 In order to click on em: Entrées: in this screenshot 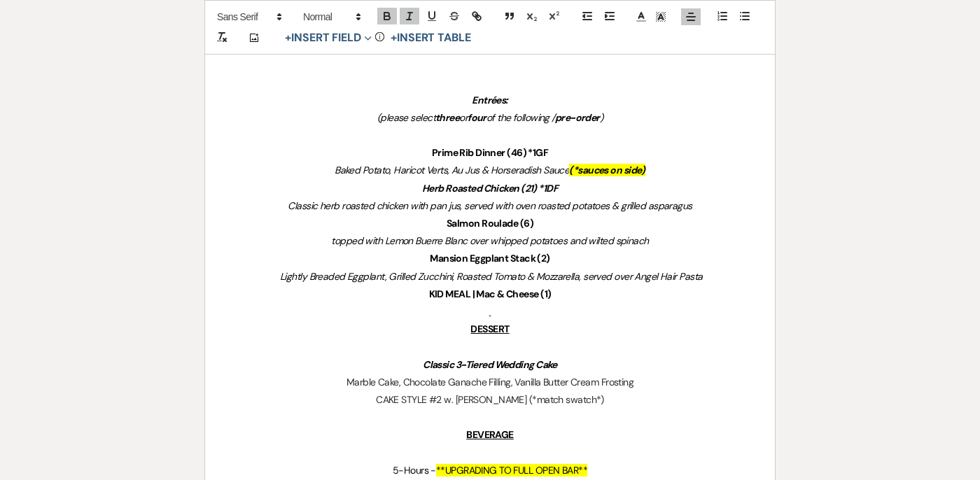, I will do `click(490, 100)`.